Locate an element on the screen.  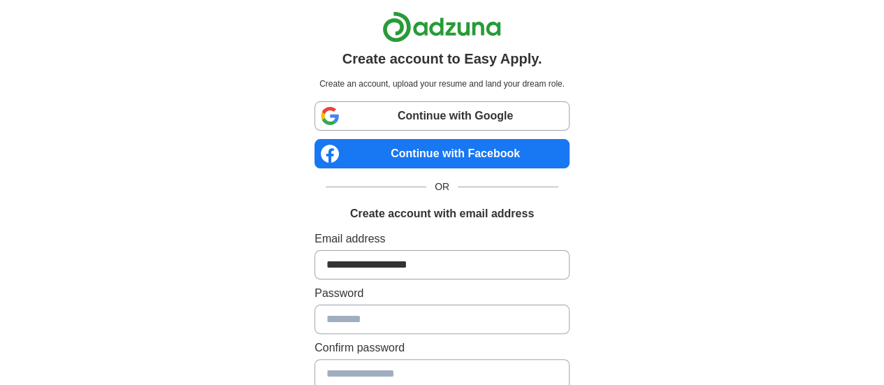
label: Email address is located at coordinates (442, 239).